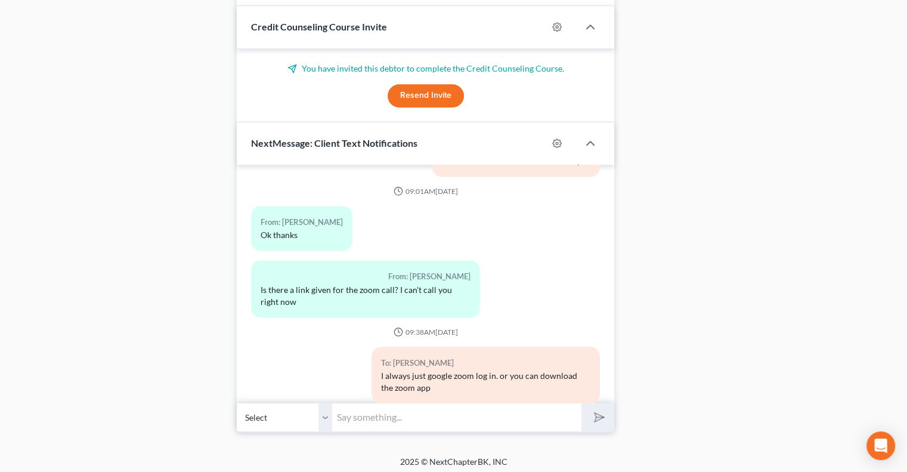 The image size is (907, 472). I want to click on div: Open Intercom Messenger, so click(881, 446).